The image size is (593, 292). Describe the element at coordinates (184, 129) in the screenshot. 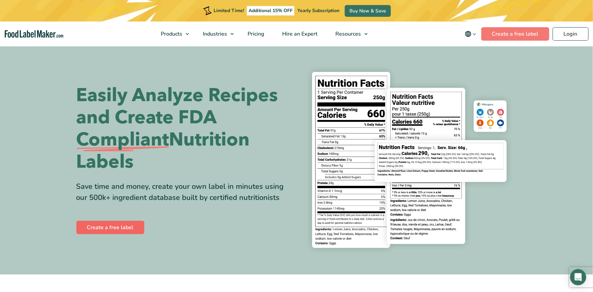

I see `h1: Easily Analyze Recipes and Create FDA Nutrition Labels` at that location.